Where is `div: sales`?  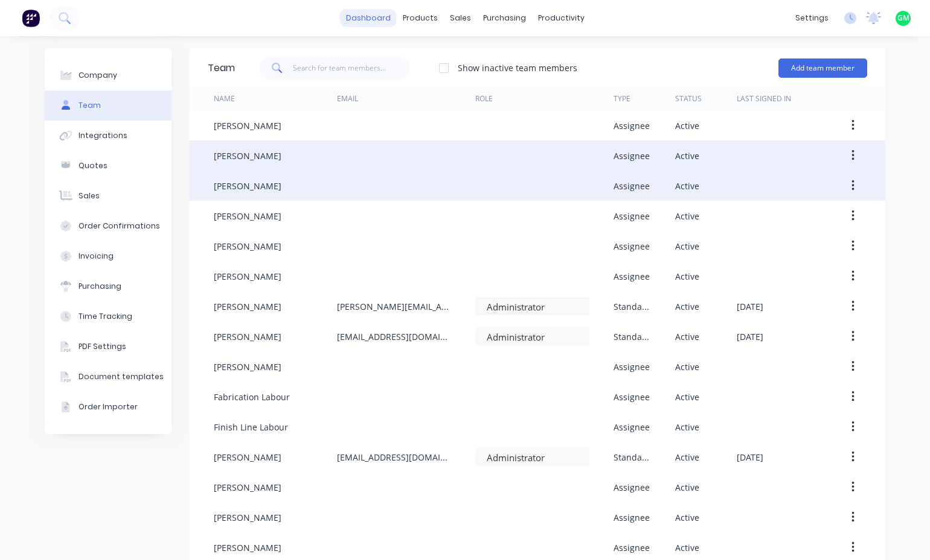
div: sales is located at coordinates (460, 18).